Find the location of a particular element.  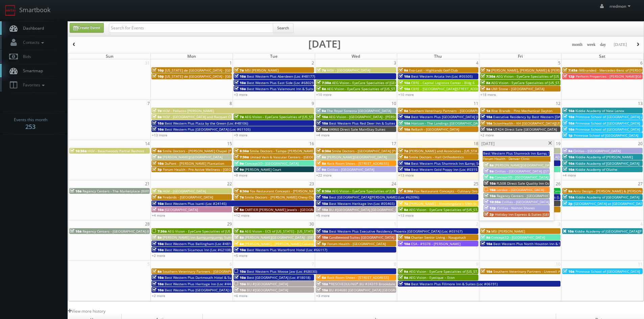

a: +4 more is located at coordinates (159, 216).